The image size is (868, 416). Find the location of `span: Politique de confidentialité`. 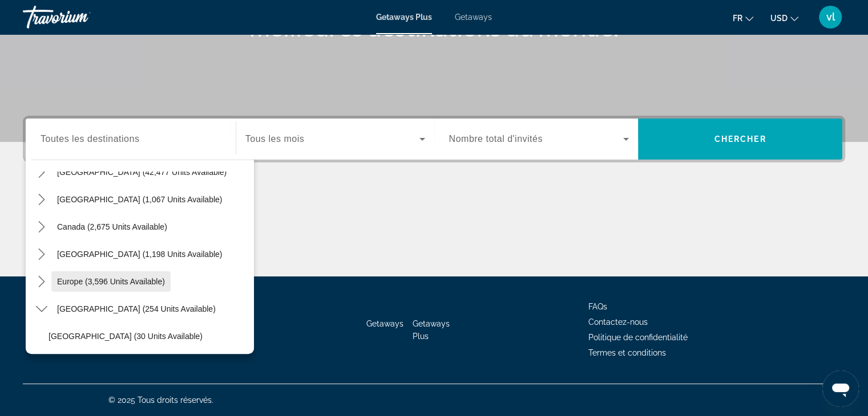

span: Politique de confidentialité is located at coordinates (638, 337).